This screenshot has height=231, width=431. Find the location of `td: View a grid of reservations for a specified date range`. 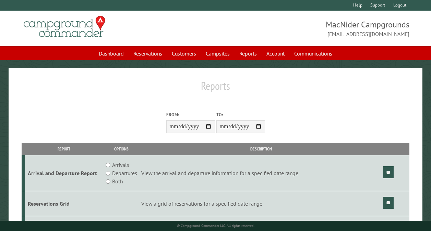

td: View a grid of reservations for a specified date range is located at coordinates (261, 203).